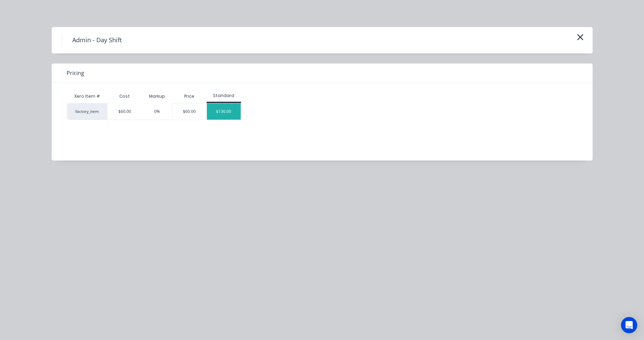 The width and height of the screenshot is (644, 340). What do you see at coordinates (224, 96) in the screenshot?
I see `div: Standard` at bounding box center [224, 96].